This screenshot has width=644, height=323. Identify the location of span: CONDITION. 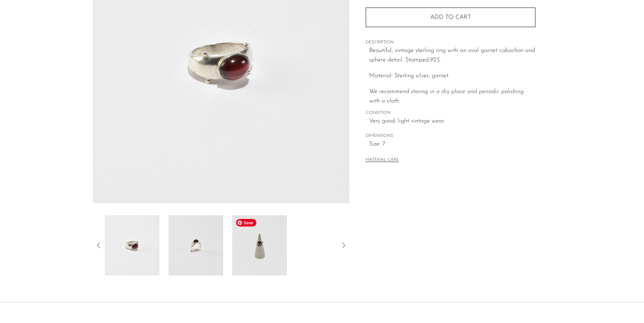
(450, 113).